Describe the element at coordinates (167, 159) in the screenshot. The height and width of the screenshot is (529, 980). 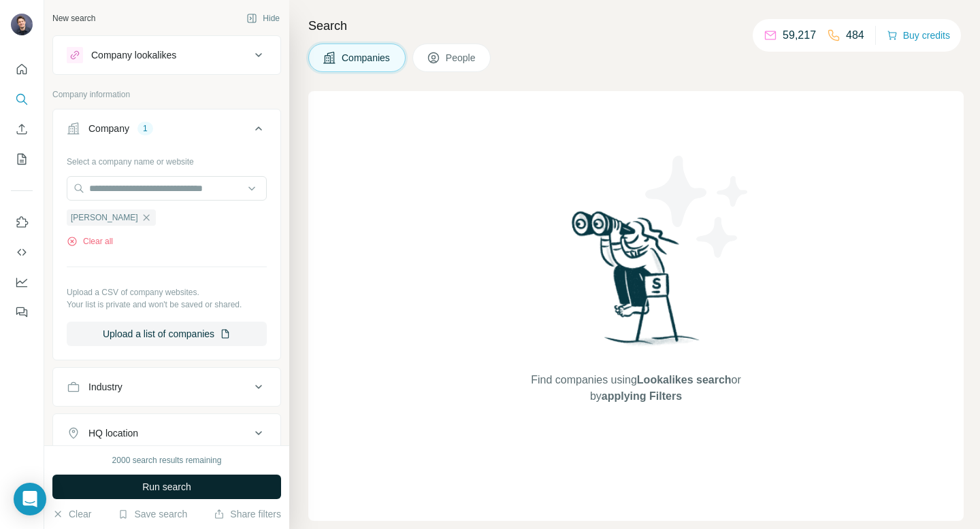
I see `div: Select a company name or website` at that location.